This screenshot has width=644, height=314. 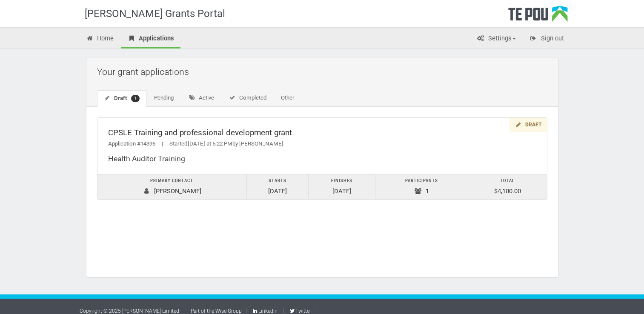 I want to click on a: Home, so click(x=100, y=39).